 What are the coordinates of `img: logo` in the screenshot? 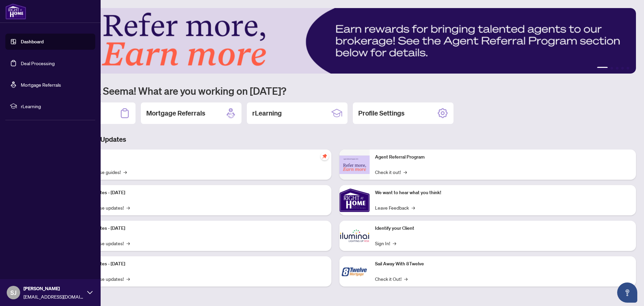 It's located at (16, 11).